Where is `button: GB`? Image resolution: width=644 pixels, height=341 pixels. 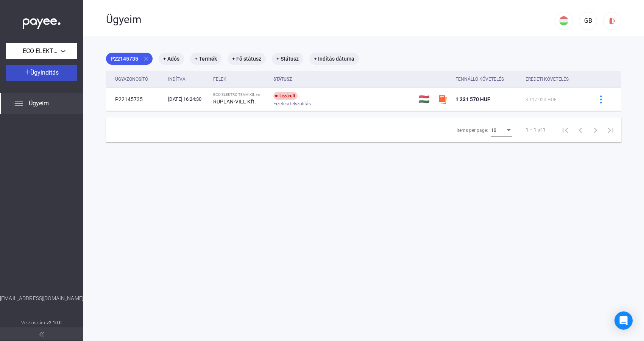
button: GB is located at coordinates (588, 21).